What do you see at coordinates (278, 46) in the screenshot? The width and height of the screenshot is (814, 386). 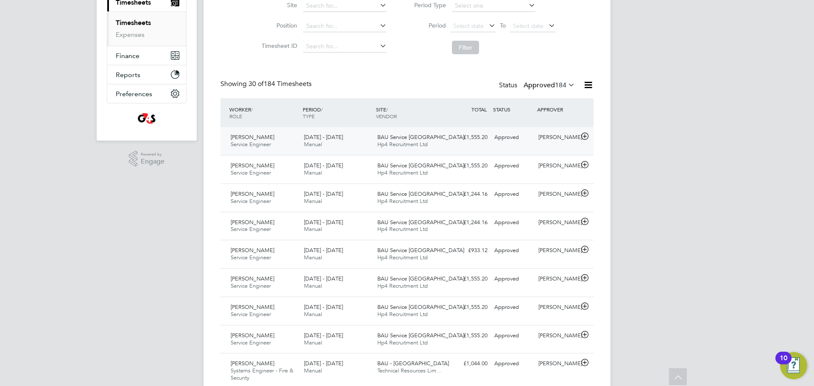 I see `label: Timesheet ID` at bounding box center [278, 46].